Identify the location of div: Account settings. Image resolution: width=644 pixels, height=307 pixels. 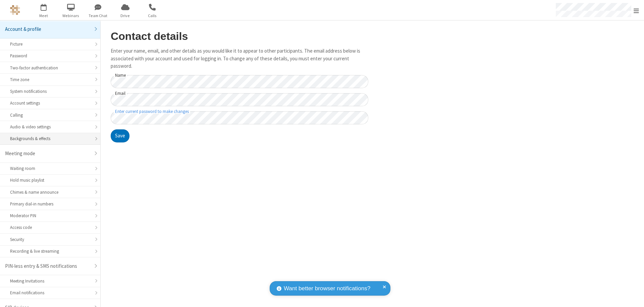
(50, 103).